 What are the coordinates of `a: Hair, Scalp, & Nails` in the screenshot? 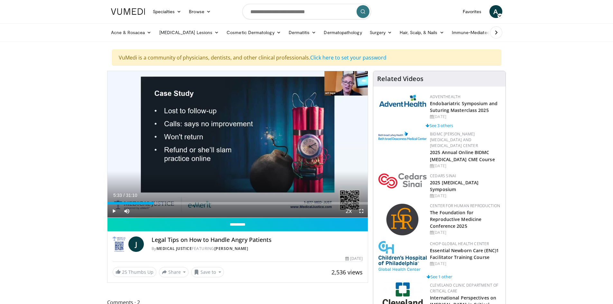 It's located at (422, 32).